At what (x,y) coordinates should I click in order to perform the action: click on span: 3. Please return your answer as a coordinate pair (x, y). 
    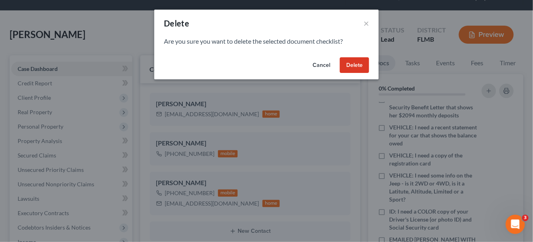
    Looking at the image, I should click on (525, 218).